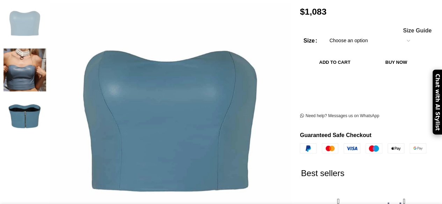 This screenshot has height=204, width=442. Describe the element at coordinates (364, 174) in the screenshot. I see `h2: Best sellers` at that location.